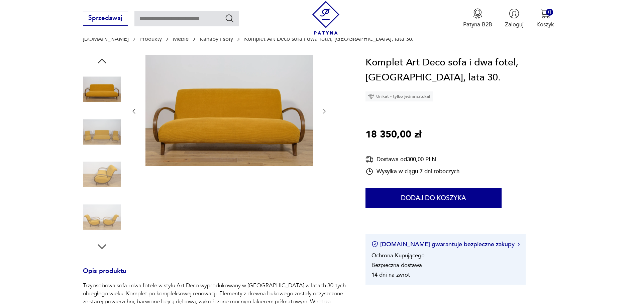 The width and height of the screenshot is (637, 304). Describe the element at coordinates (150, 39) in the screenshot. I see `a: Produkty` at that location.